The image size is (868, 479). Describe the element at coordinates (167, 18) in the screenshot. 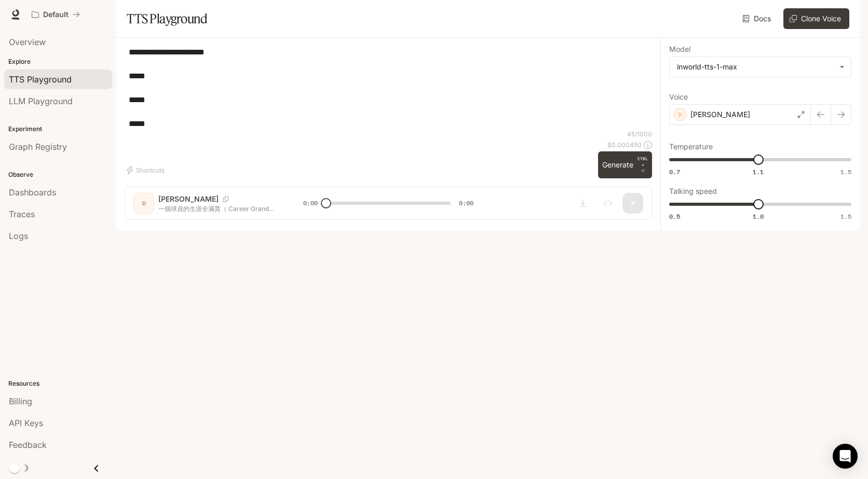

I see `h1: TTS Playground` at that location.